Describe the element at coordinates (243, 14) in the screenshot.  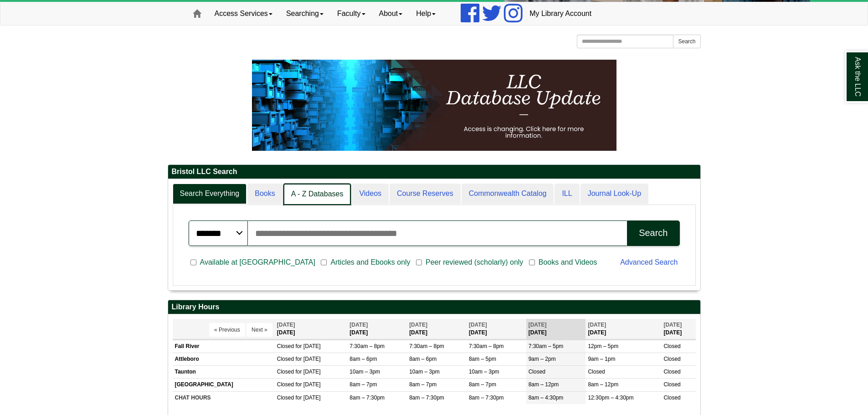
I see `a: Access Services` at that location.